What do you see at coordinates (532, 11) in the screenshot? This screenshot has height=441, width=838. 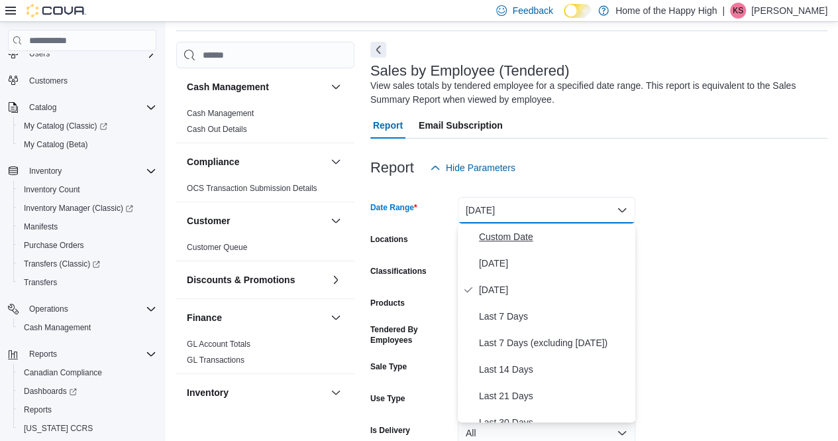 I see `span: Feedback` at bounding box center [532, 11].